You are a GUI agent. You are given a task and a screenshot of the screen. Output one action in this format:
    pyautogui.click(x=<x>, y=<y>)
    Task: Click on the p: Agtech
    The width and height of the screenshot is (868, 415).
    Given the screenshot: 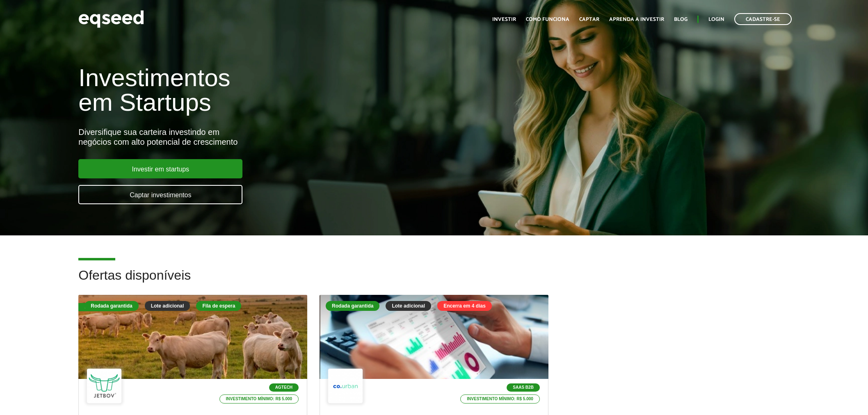 What is the action you would take?
    pyautogui.click(x=284, y=387)
    